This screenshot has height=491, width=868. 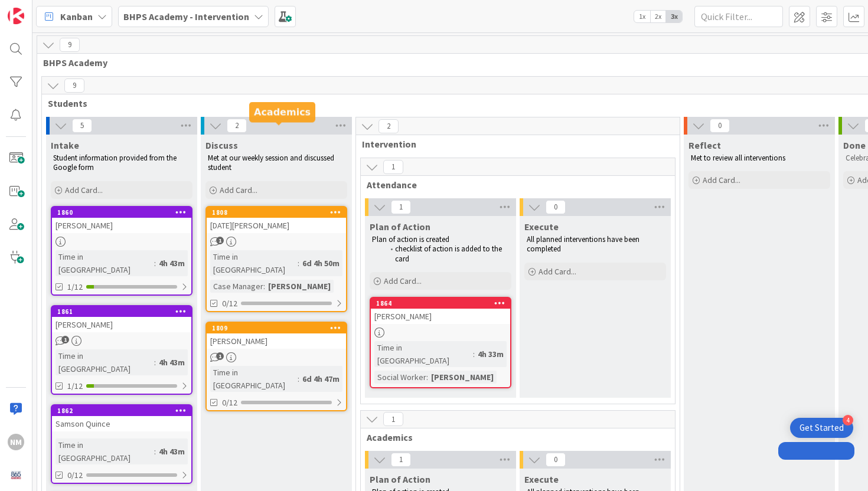 I want to click on span: Reflect, so click(x=704, y=145).